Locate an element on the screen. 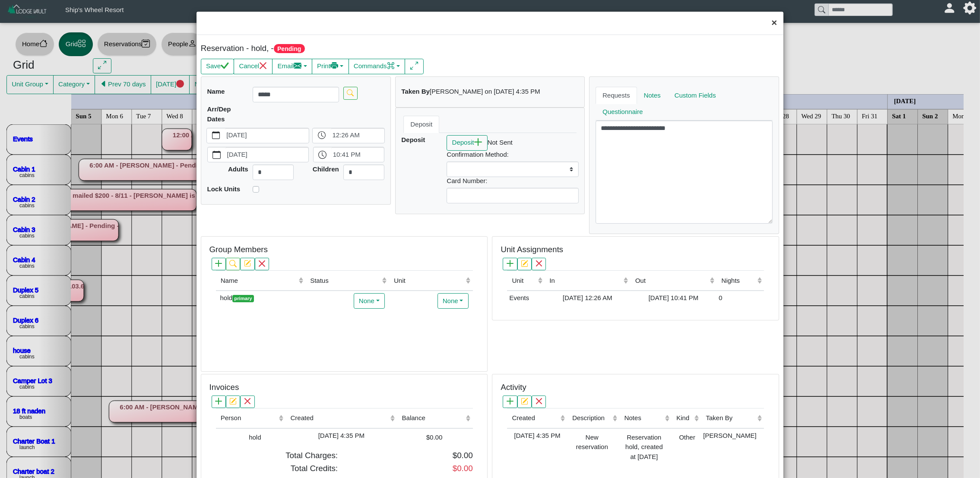 The height and width of the screenshot is (478, 980). button: Cancelx is located at coordinates (253, 67).